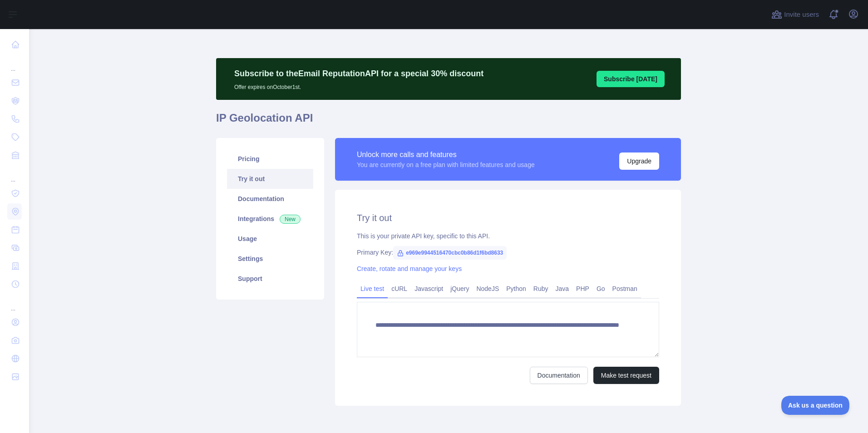  I want to click on span: Invite users, so click(802, 14).